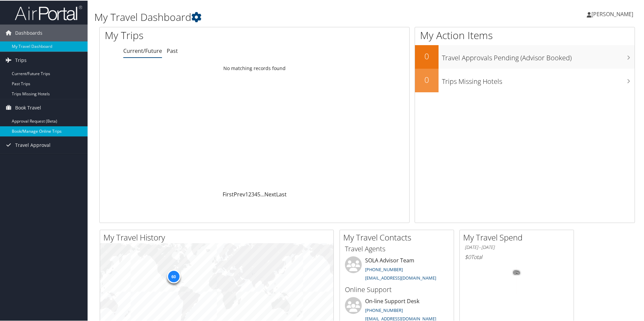  What do you see at coordinates (468, 256) in the screenshot?
I see `span: $0` at bounding box center [468, 256].